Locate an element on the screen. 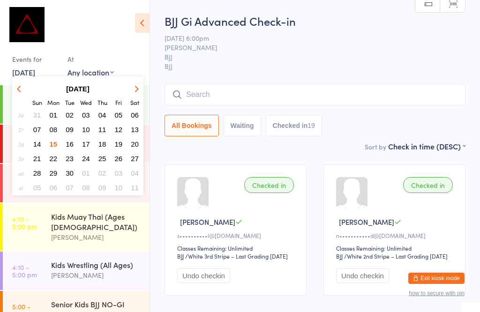 This screenshot has height=312, width=480. button: 26 is located at coordinates (119, 158).